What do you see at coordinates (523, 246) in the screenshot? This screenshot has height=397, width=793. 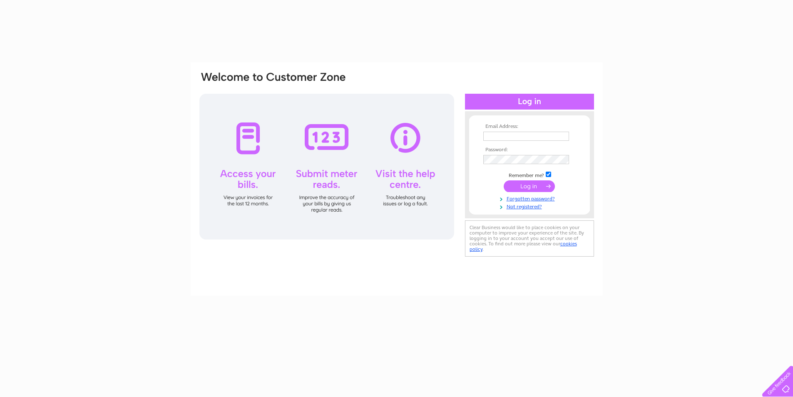 I see `a: cookies policy` at bounding box center [523, 246].